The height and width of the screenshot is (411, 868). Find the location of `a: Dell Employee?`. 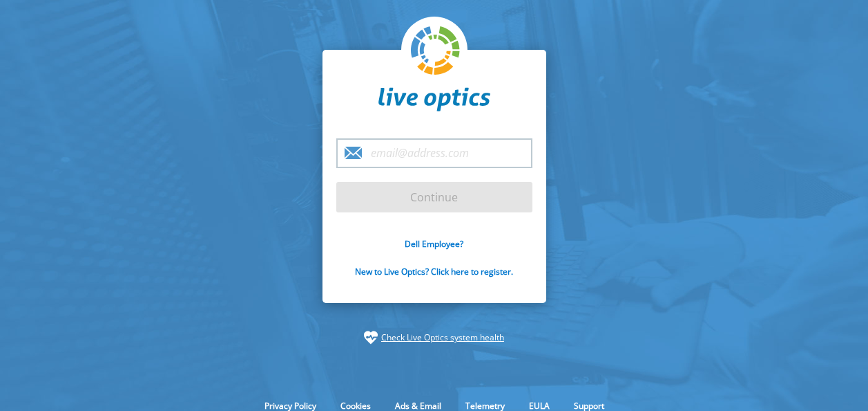

a: Dell Employee? is located at coordinates (434, 243).